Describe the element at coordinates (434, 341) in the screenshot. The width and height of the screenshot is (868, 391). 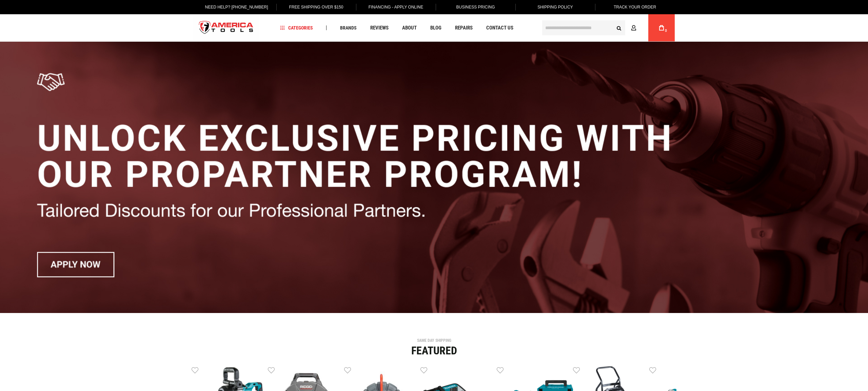
I see `div: SAME DAY SHIPPING` at that location.